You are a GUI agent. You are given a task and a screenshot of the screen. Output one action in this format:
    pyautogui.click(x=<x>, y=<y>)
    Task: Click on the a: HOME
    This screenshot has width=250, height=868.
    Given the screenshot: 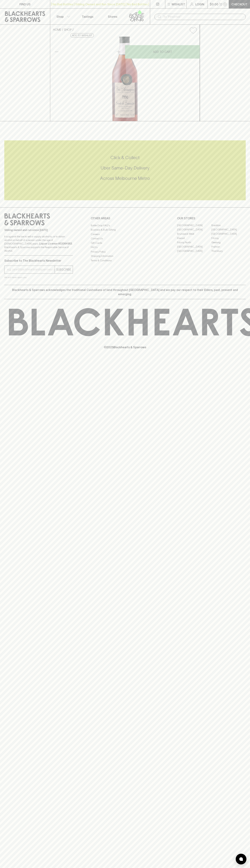 What is the action you would take?
    pyautogui.click(x=57, y=30)
    